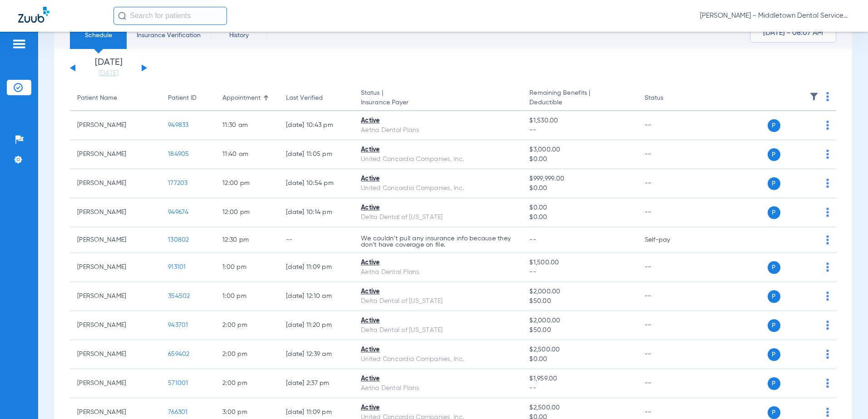 Image resolution: width=868 pixels, height=419 pixels. Describe the element at coordinates (178, 412) in the screenshot. I see `span: 766301` at that location.